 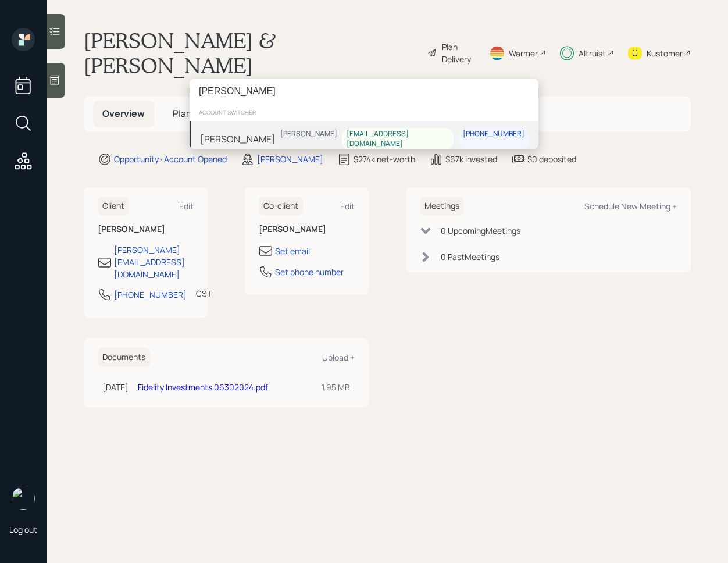 What do you see at coordinates (364, 112) in the screenshot?
I see `div: account switcher` at bounding box center [364, 112].